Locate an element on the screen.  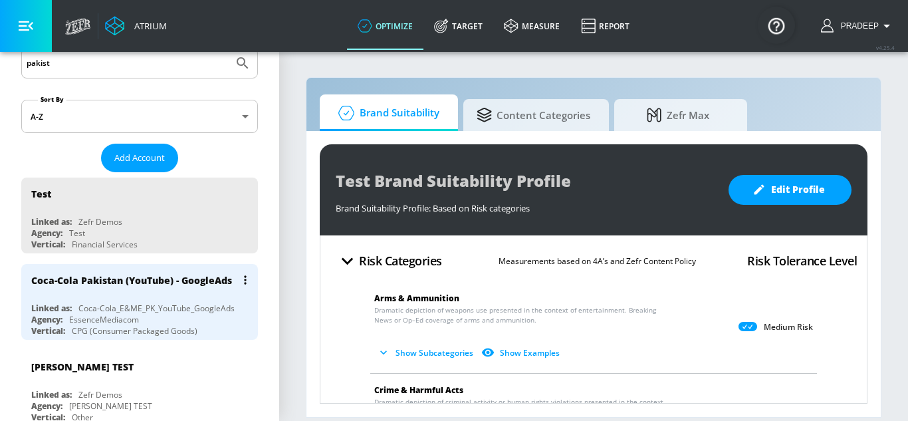
div: Coca-Cola_E&ME_PK_YouTube_GoogleAds is located at coordinates (156, 308).